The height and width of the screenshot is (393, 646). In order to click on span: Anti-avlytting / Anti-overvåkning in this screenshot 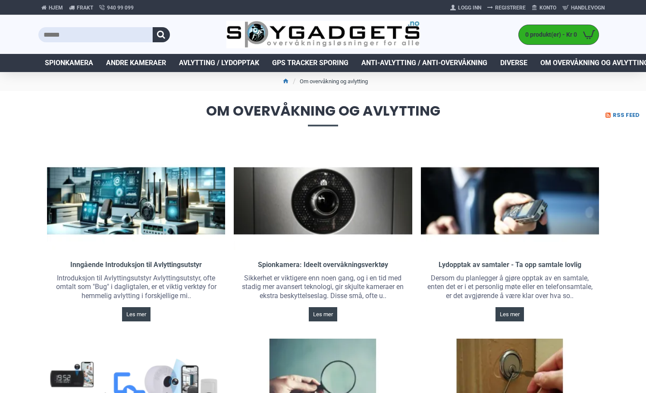, I will do `click(424, 63)`.